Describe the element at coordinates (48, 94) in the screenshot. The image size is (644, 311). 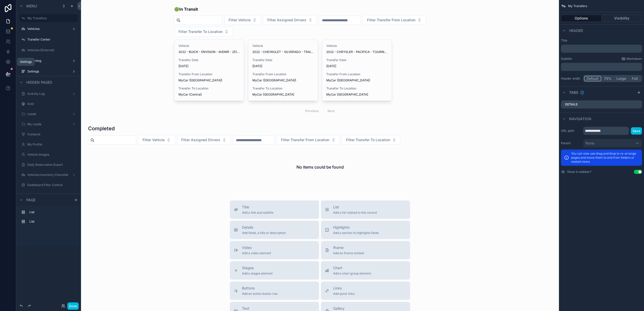
I see `a: Activity Log` at that location.